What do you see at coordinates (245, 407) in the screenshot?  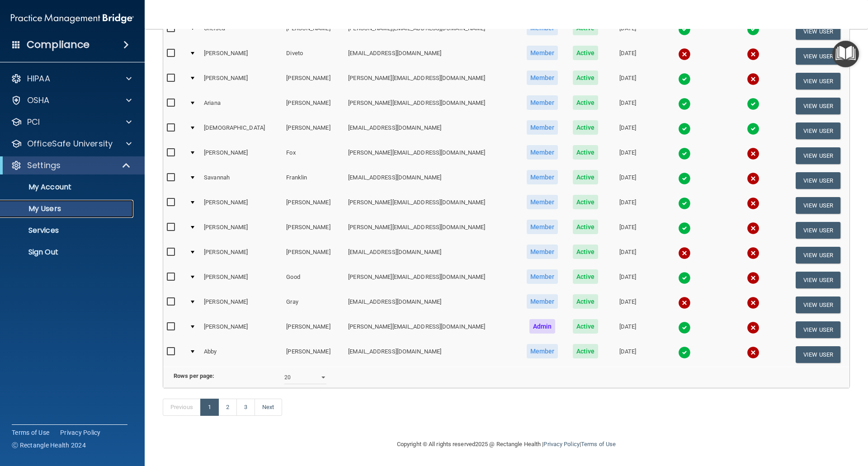 I see `a: 3` at bounding box center [245, 407].